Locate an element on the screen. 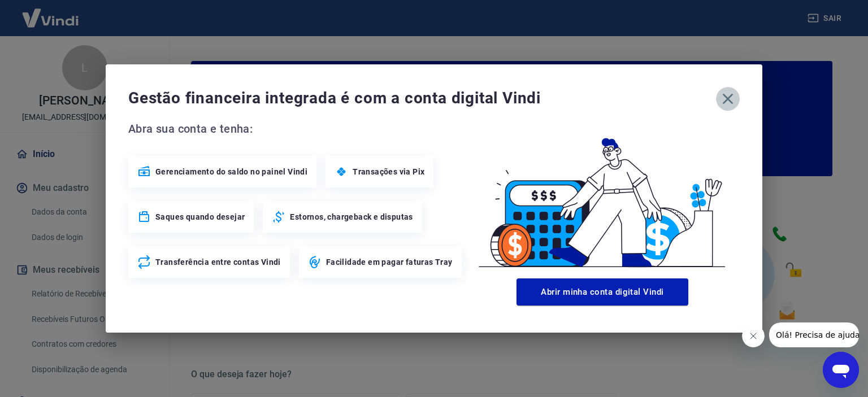  span: Abra sua conta e tenha: is located at coordinates (297, 129).